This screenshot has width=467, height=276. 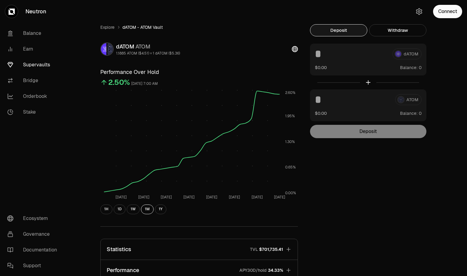 What do you see at coordinates (199, 250) in the screenshot?
I see `button: StatisticsTVL$701,735.41` at bounding box center [199, 250].